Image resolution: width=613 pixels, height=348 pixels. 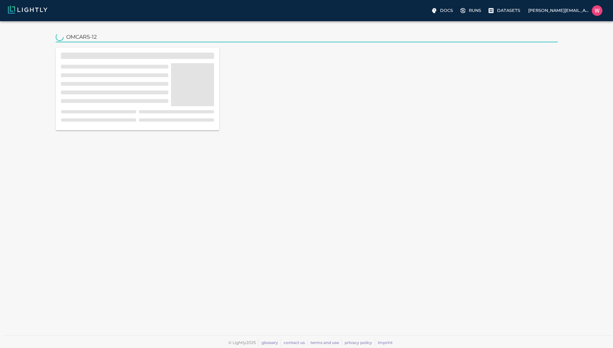 What do you see at coordinates (475, 10) in the screenshot?
I see `p: Runs` at bounding box center [475, 10].